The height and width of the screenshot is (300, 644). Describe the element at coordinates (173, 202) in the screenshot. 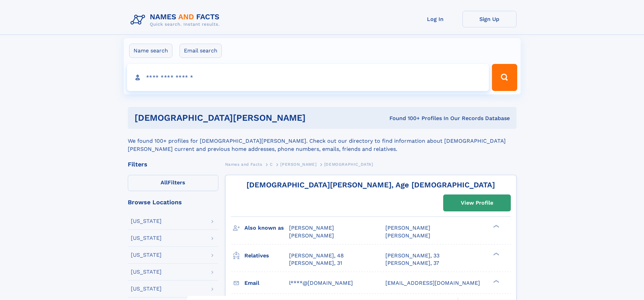

I see `div: Browse Locations` at that location.